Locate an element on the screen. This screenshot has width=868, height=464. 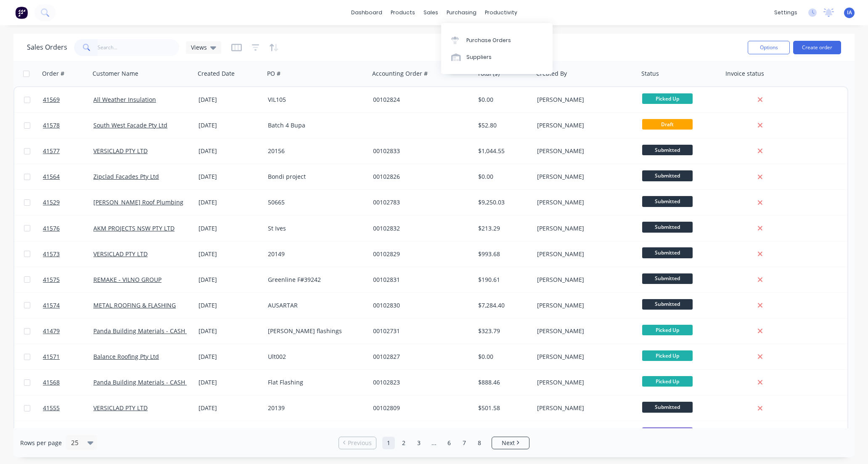
a: Page 1 is your current page is located at coordinates (388, 443).